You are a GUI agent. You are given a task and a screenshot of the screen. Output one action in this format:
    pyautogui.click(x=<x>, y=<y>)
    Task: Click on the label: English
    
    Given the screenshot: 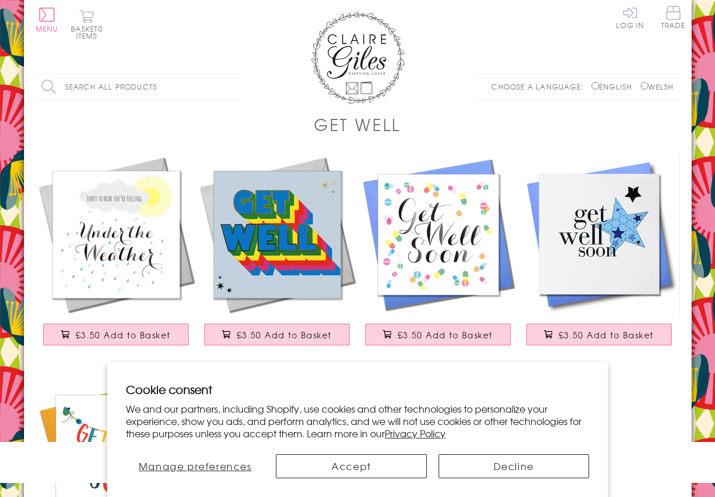 What is the action you would take?
    pyautogui.click(x=615, y=87)
    